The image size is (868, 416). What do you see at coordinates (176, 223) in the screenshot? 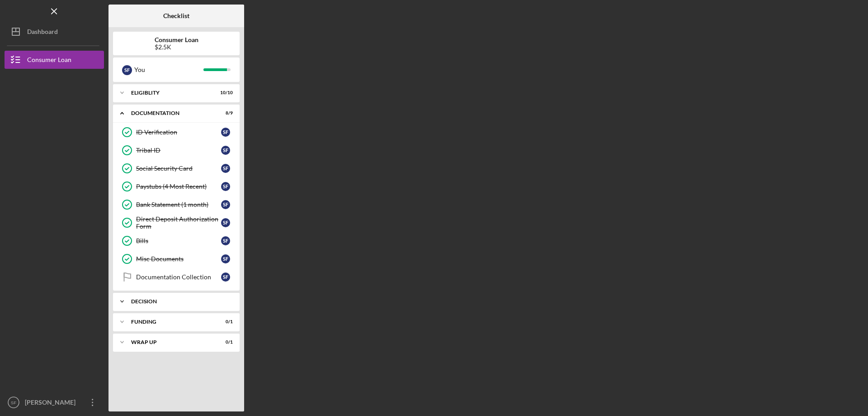
I see `a: Direct Deposit Authorization FormSF` at bounding box center [176, 223].